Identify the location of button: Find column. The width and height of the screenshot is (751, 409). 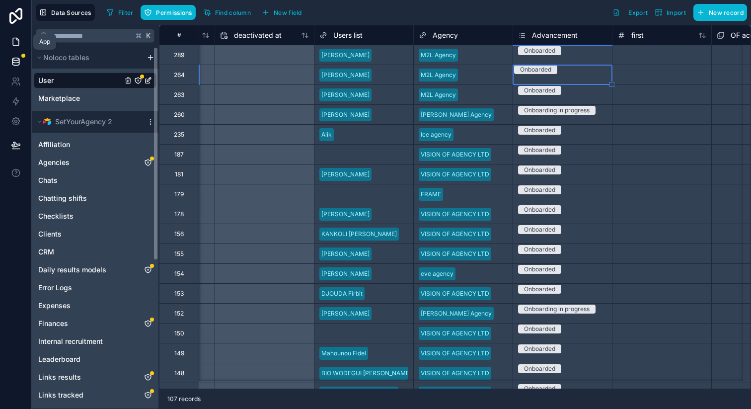
(227, 12).